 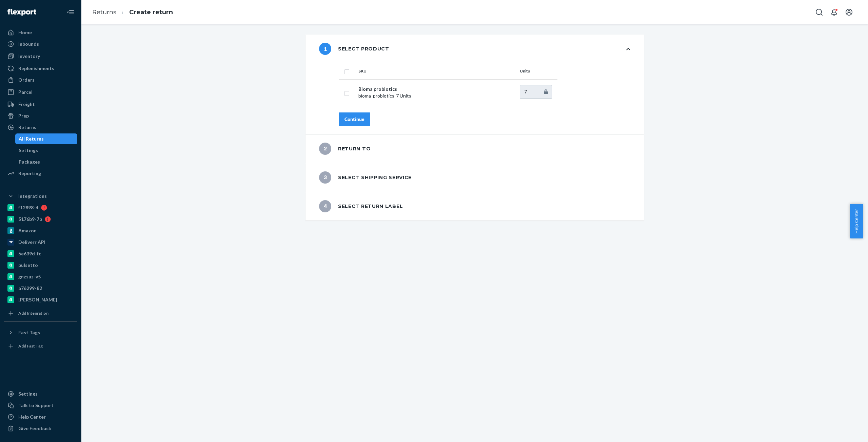 I want to click on div: Parcel, so click(x=26, y=92).